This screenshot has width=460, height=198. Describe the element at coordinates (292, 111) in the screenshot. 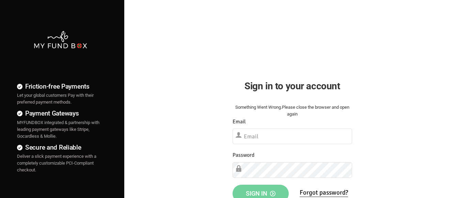

I see `div: Something Went Wrong.Please close the browser and open again` at that location.